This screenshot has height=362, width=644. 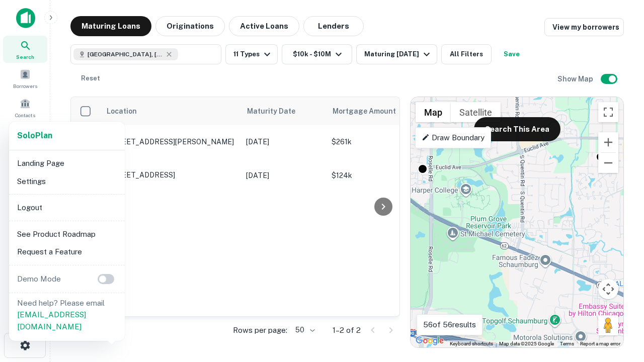 What do you see at coordinates (35, 136) in the screenshot?
I see `a: SoloPlan` at bounding box center [35, 136].